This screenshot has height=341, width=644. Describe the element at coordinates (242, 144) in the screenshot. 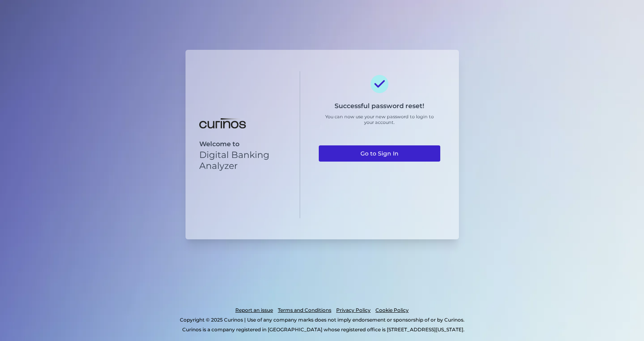

I see `p: Welcome to` at that location.